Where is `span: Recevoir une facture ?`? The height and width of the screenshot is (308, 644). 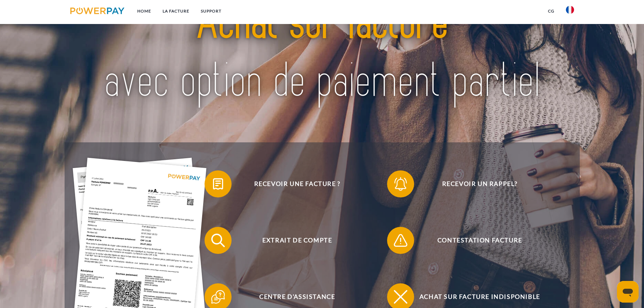 span: Recevoir une facture ? is located at coordinates (297, 184).